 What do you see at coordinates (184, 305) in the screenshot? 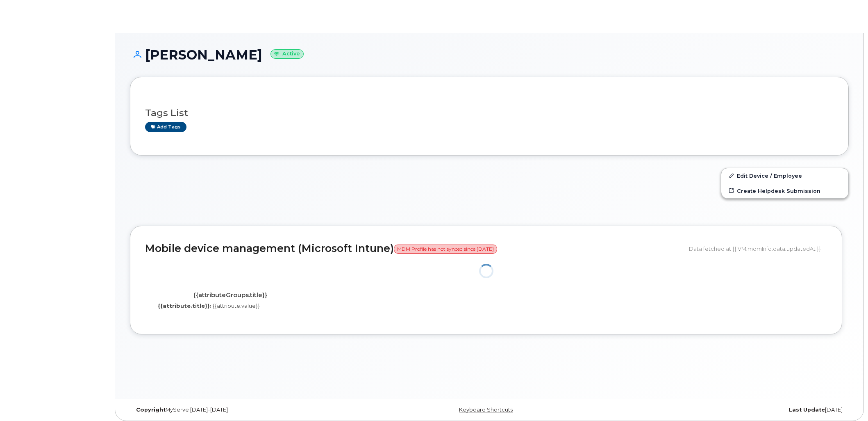
I see `label: {{attribute.title}}:` at bounding box center [184, 305].